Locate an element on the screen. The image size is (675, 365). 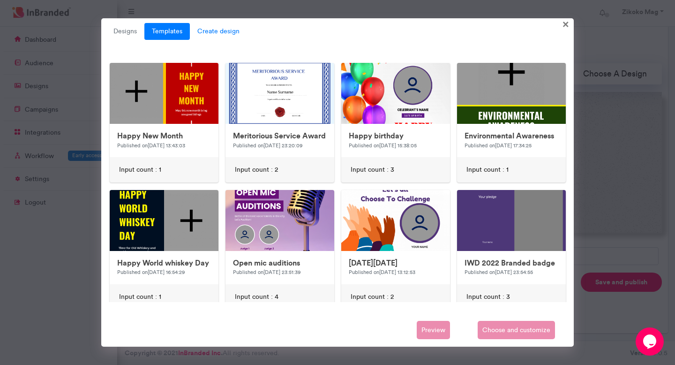
span: Create design is located at coordinates (219, 31).